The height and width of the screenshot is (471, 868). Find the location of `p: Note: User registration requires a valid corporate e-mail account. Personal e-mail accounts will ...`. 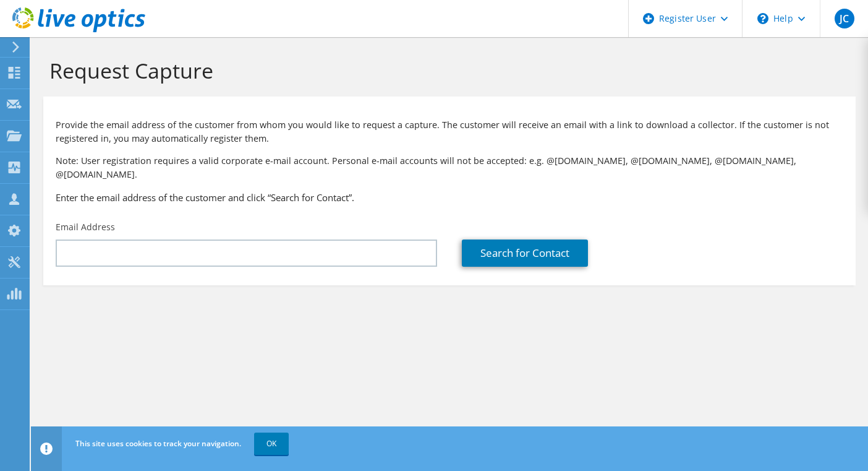

p: Note: User registration requires a valid corporate e-mail account. Personal e-mail accounts will ... is located at coordinates (449, 168).